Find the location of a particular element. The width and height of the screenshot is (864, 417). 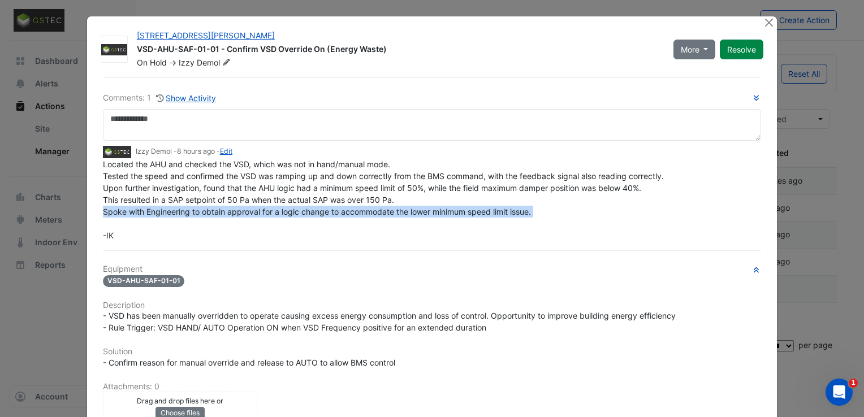

span: Izzy is located at coordinates (187, 62).